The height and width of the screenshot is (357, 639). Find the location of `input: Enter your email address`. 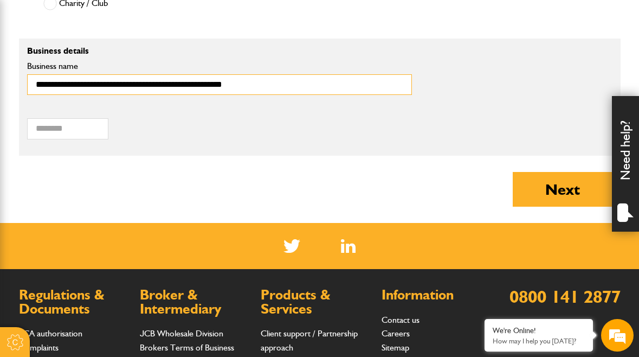

input: Enter your email address is located at coordinates (106, 144).